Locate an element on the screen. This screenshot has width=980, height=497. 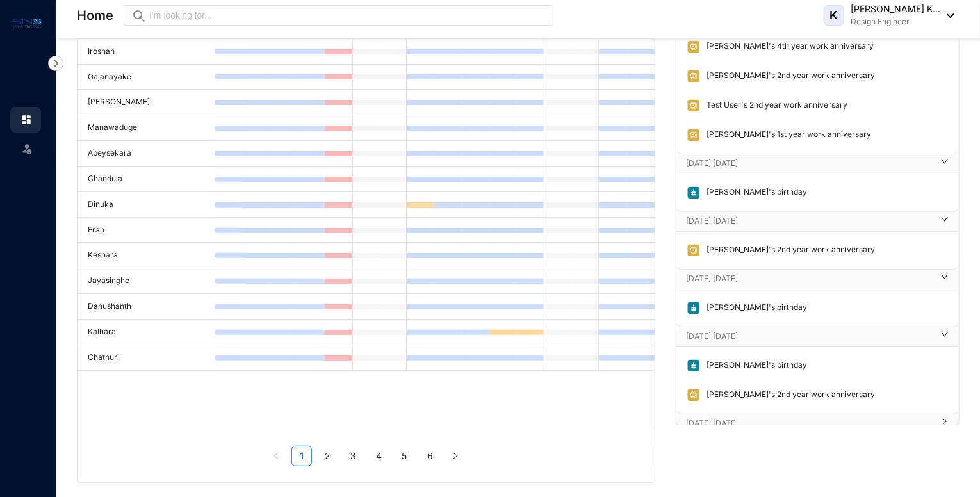
li: Home is located at coordinates (26, 120).